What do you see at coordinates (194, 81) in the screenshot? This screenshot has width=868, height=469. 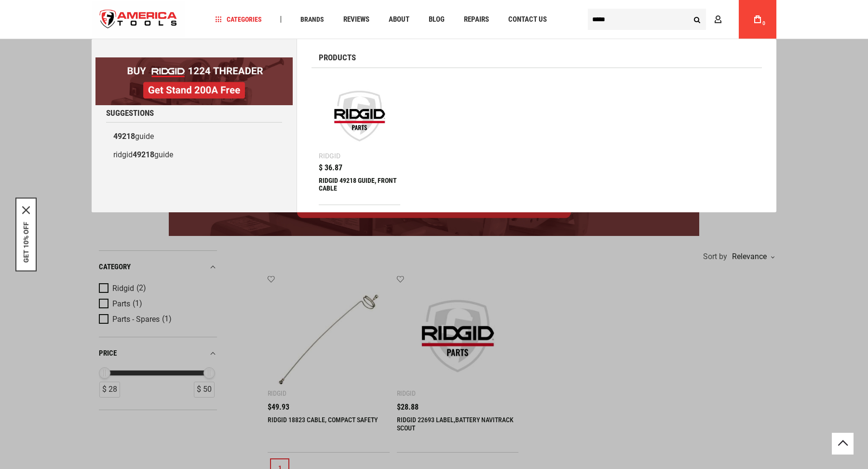 I see `img: BOGO: Buy RIDGID® 1224 Threader, Get Stand 200A Free!` at bounding box center [194, 81].